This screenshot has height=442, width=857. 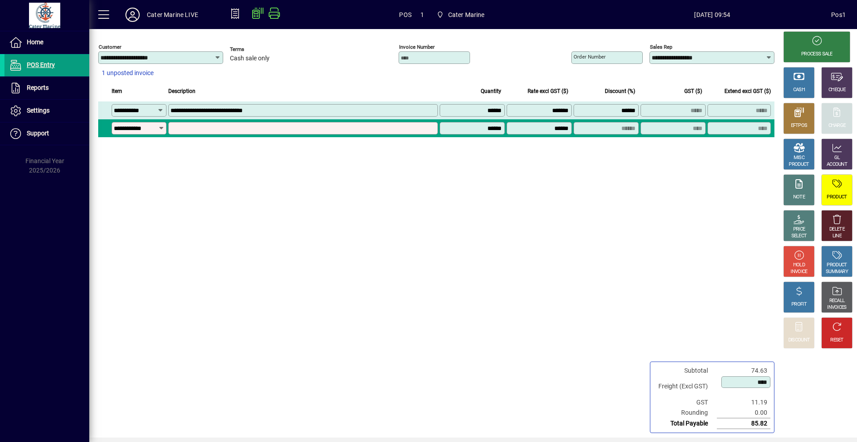 What do you see at coordinates (837, 90) in the screenshot?
I see `div: CHEQUE` at bounding box center [837, 90].